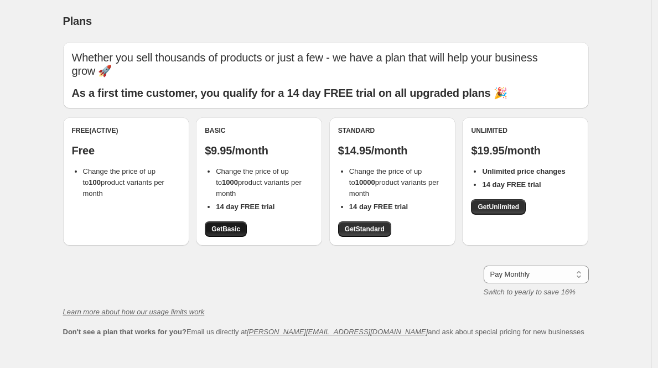 This screenshot has width=658, height=368. I want to click on b: 10000, so click(365, 182).